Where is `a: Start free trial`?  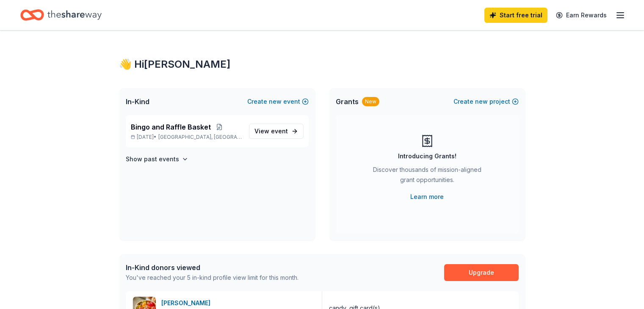 a: Start free trial is located at coordinates (516, 15).